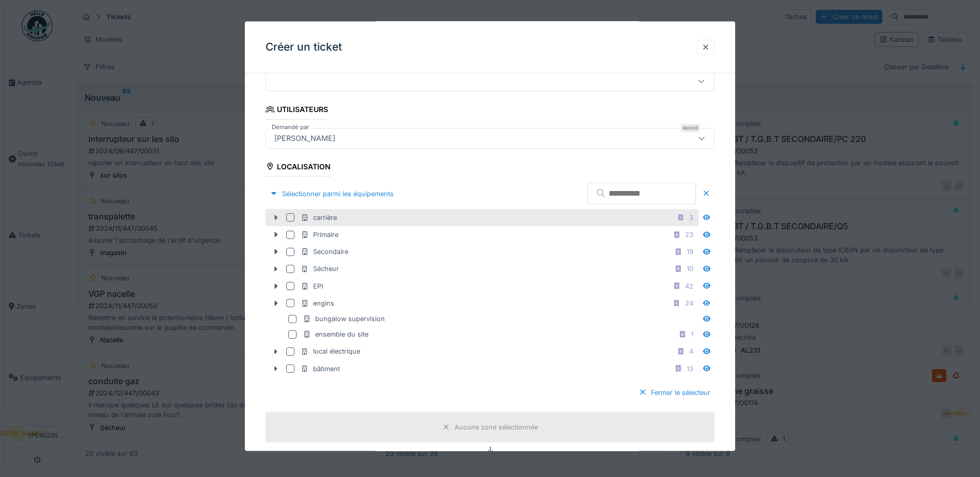 The image size is (980, 477). What do you see at coordinates (317, 303) in the screenshot?
I see `div: engins` at bounding box center [317, 303].